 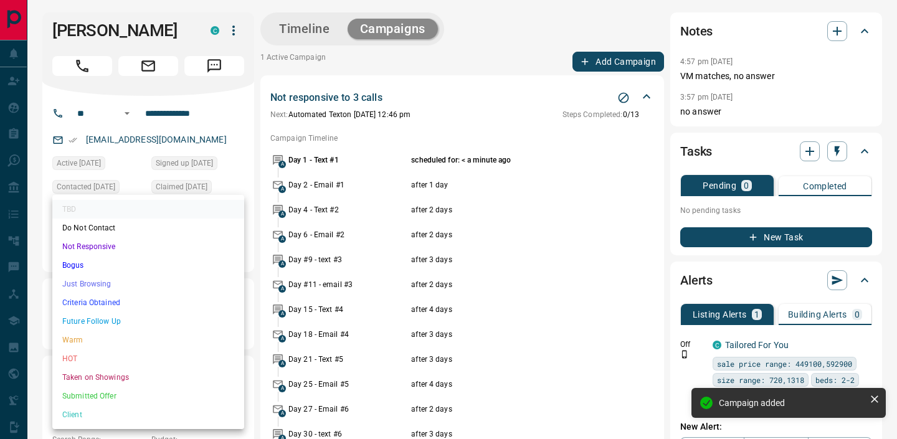 What do you see at coordinates (148, 228) in the screenshot?
I see `li: Do Not Contact` at bounding box center [148, 228].